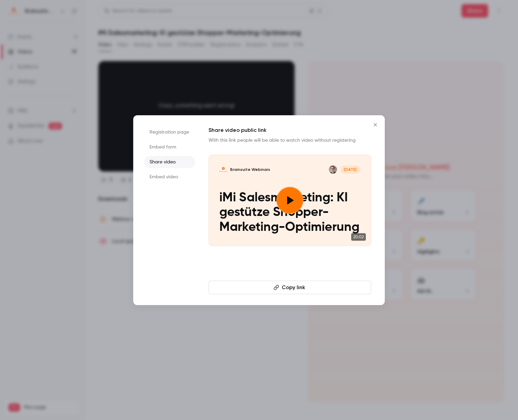 This screenshot has height=420, width=518. I want to click on li: Registration page, so click(169, 132).